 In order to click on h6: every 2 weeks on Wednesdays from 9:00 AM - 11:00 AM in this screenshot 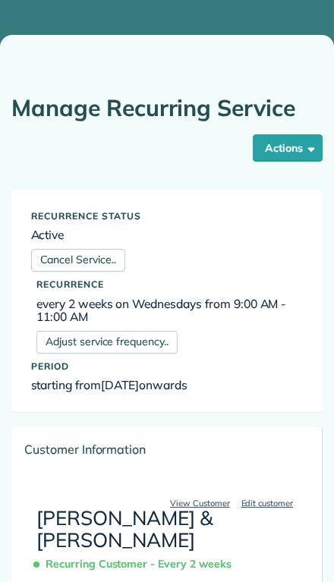, I will do `click(167, 310)`.